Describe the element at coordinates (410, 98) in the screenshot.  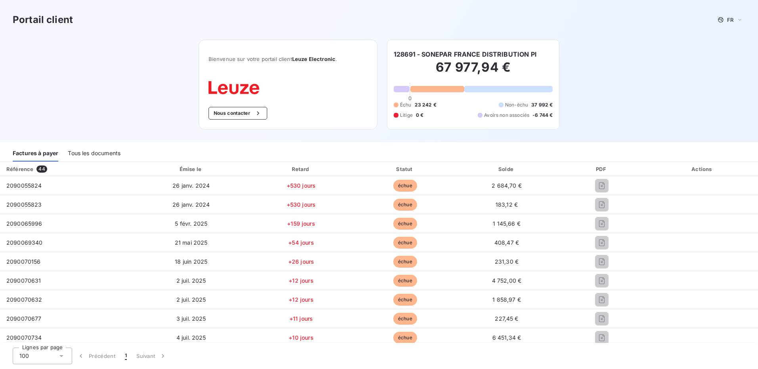
I see `span: 0` at that location.